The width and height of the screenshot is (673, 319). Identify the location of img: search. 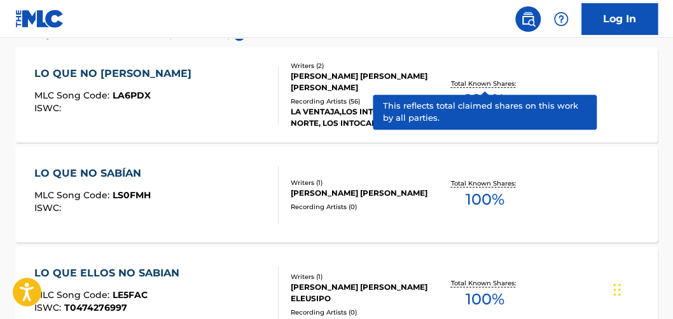
(528, 19).